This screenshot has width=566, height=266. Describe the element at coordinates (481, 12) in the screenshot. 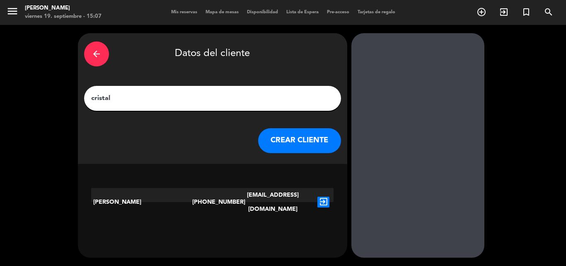

I see `i: add_circle_outline` at that location.